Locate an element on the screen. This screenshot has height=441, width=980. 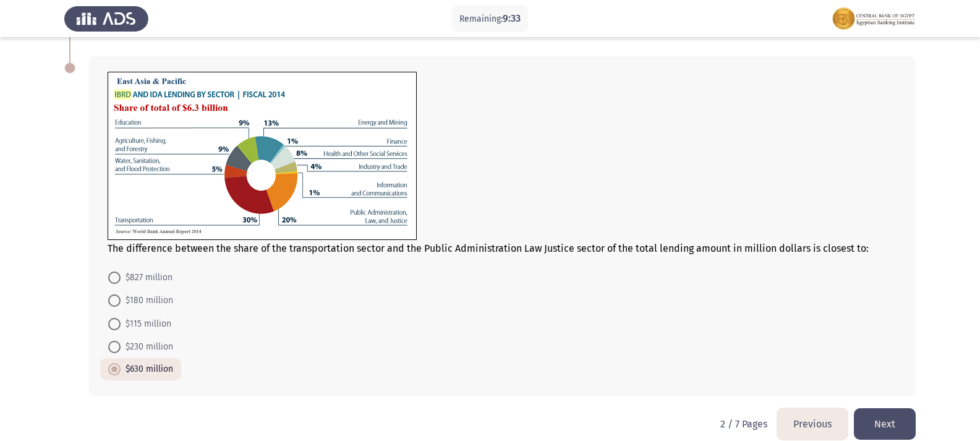
span: $630 million is located at coordinates (147, 369).